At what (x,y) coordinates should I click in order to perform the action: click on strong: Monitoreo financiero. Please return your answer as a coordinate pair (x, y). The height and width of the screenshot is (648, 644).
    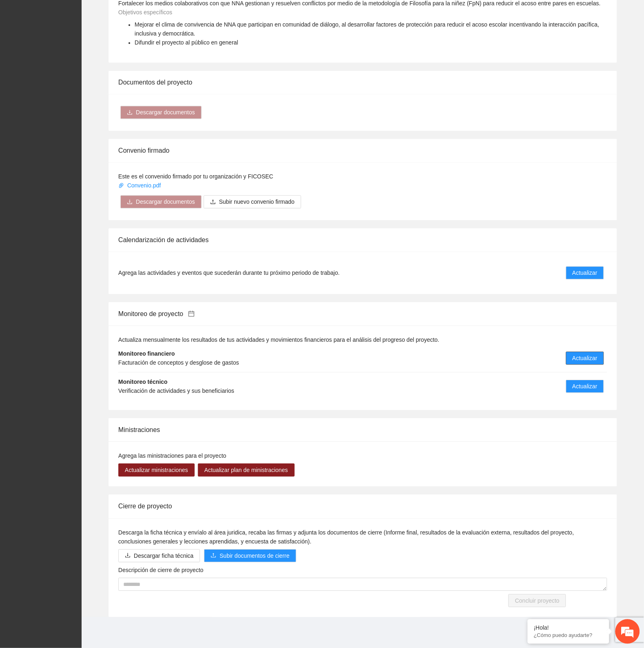
    Looking at the image, I should click on (146, 354).